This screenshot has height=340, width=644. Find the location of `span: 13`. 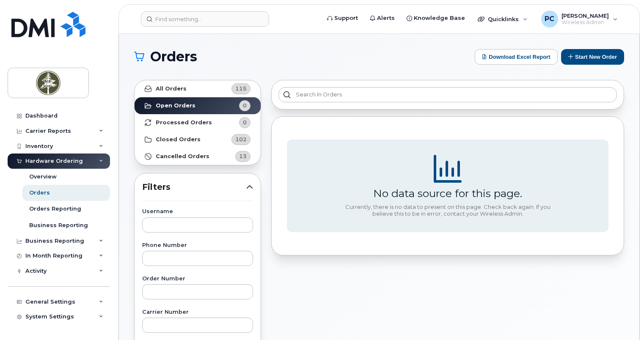

span: 13 is located at coordinates (243, 156).